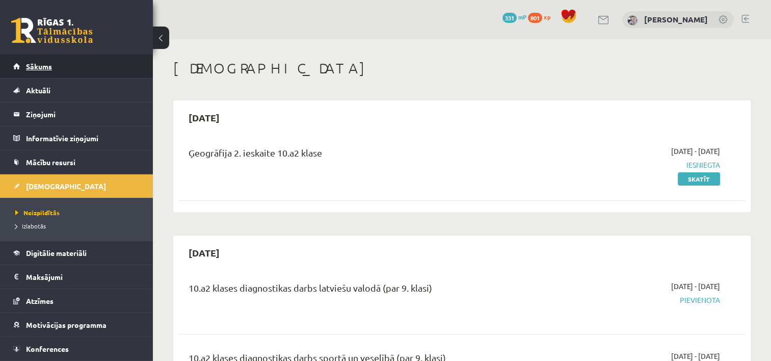 This screenshot has width=771, height=361. I want to click on a: 331 mP, so click(514, 17).